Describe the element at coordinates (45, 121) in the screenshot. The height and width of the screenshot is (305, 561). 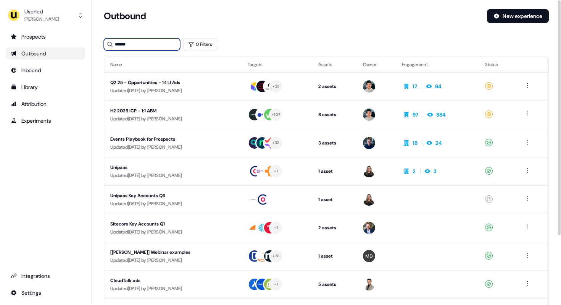
I see `a: Go to experiments` at that location.